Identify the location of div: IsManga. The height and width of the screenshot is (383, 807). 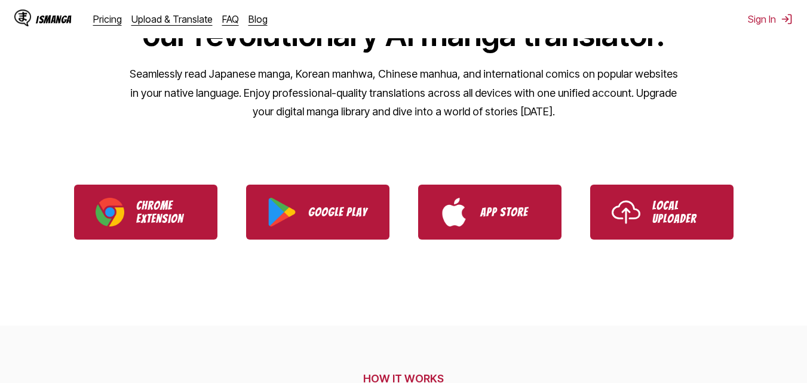
(54, 19).